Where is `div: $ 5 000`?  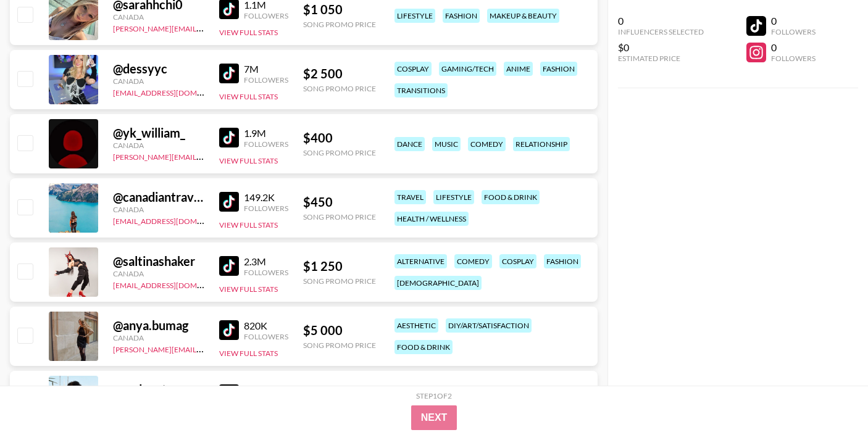 div: $ 5 000 is located at coordinates (340, 330).